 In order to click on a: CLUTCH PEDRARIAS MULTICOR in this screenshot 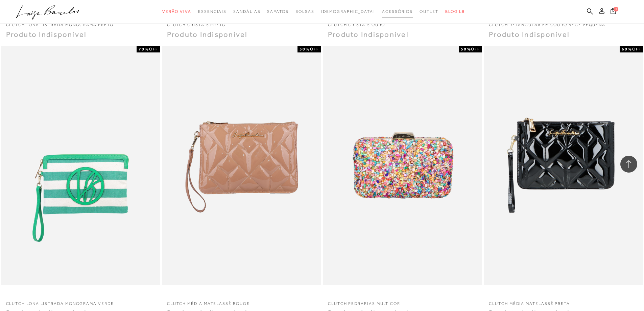, I will do `click(403, 301)`.